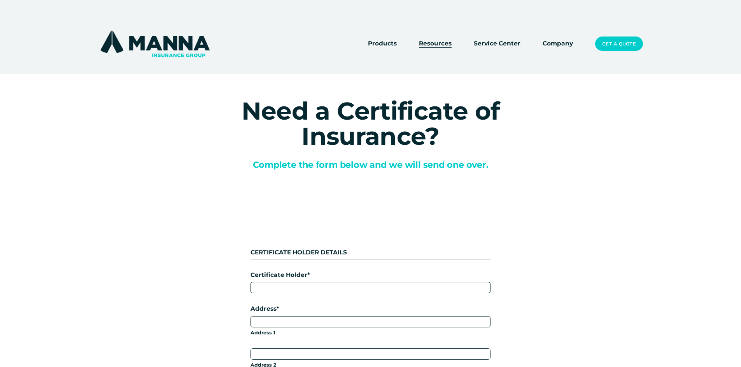 The image size is (741, 367). I want to click on span: Address 1, so click(370, 333).